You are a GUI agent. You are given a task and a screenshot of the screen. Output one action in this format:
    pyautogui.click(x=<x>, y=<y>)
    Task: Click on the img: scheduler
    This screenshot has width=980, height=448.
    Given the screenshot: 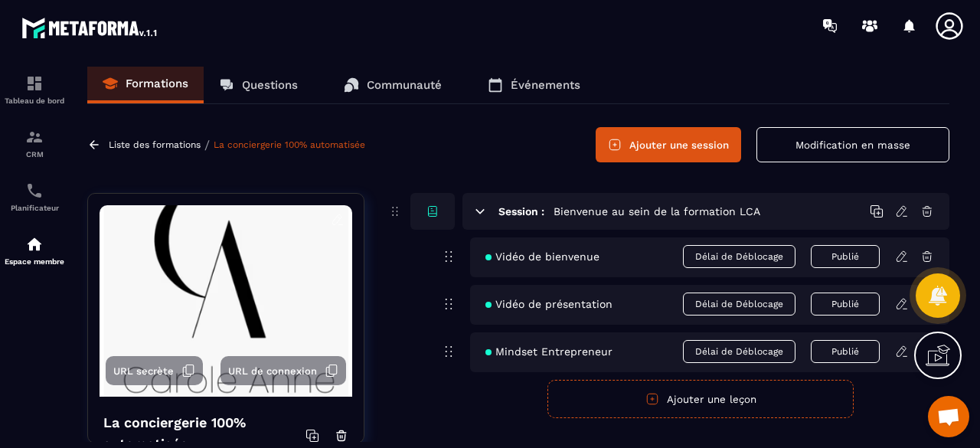 What is the action you would take?
    pyautogui.click(x=35, y=191)
    